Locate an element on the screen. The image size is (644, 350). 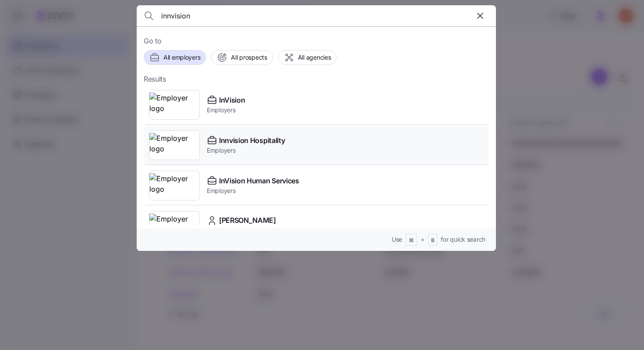
span: for quick search is located at coordinates (463, 240).